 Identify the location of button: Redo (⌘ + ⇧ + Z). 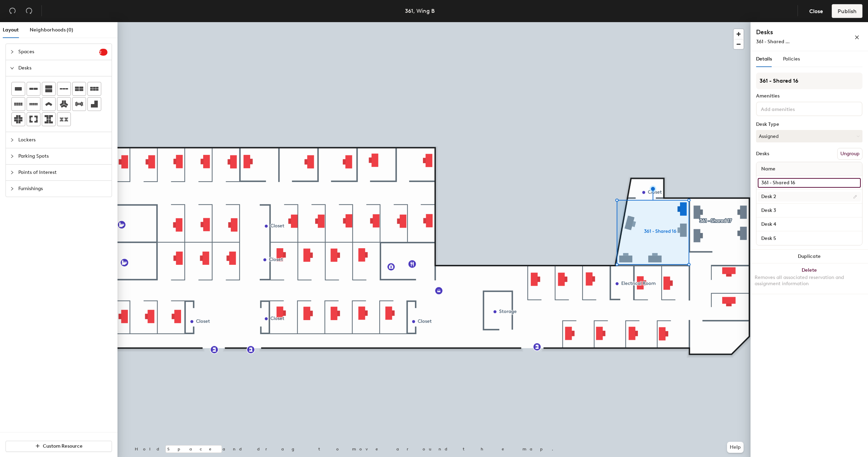
(29, 11).